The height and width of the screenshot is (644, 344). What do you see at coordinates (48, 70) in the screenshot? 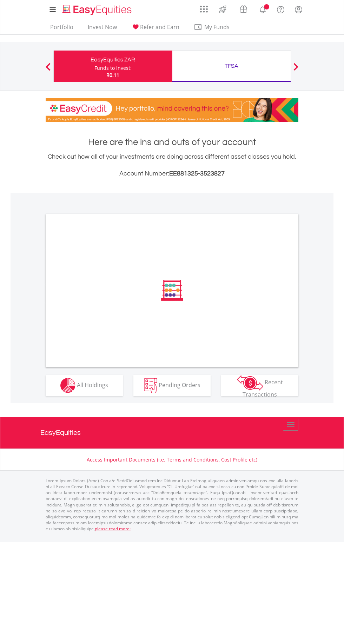
I see `button: Previous` at bounding box center [48, 70].